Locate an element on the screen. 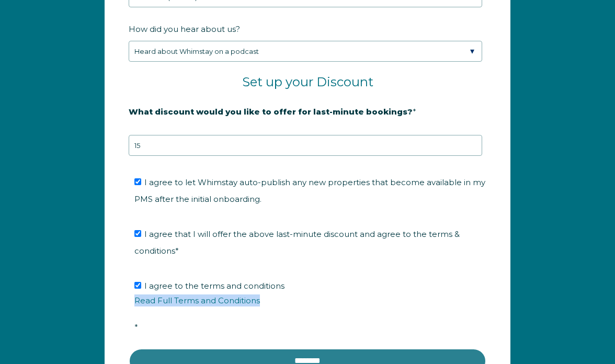  span: How did you hear about us? is located at coordinates (184, 29).